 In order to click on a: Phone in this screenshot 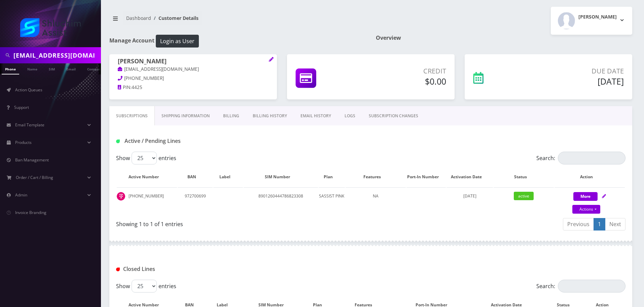, I will do `click(10, 69)`.